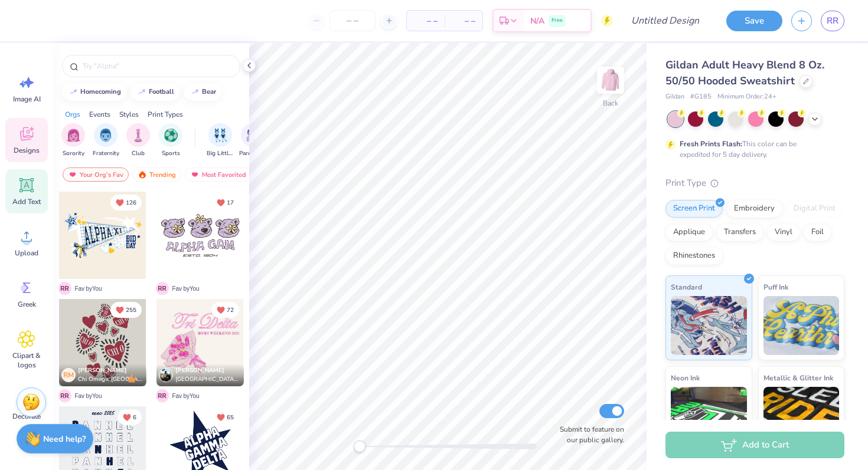  What do you see at coordinates (230, 203) in the screenshot?
I see `span: 17` at bounding box center [230, 203].